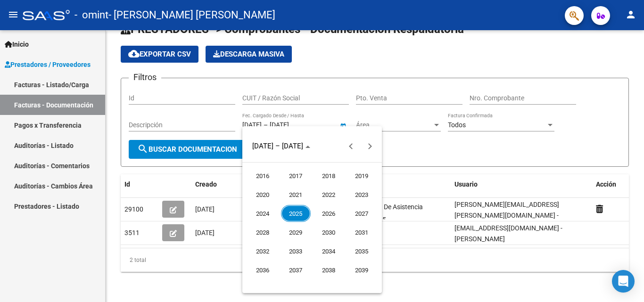 Image resolution: width=644 pixels, height=302 pixels. Describe the element at coordinates (329, 270) in the screenshot. I see `span: 2038` at that location.